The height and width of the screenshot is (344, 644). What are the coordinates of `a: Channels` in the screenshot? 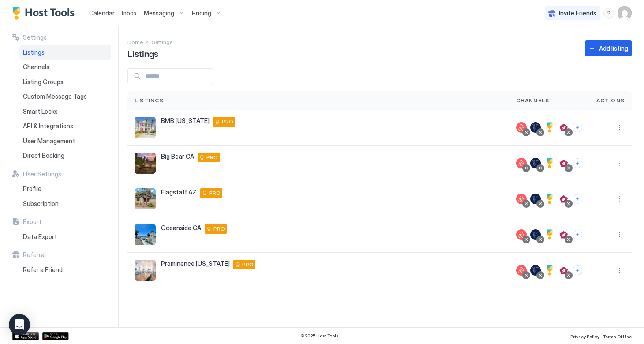 It's located at (65, 67).